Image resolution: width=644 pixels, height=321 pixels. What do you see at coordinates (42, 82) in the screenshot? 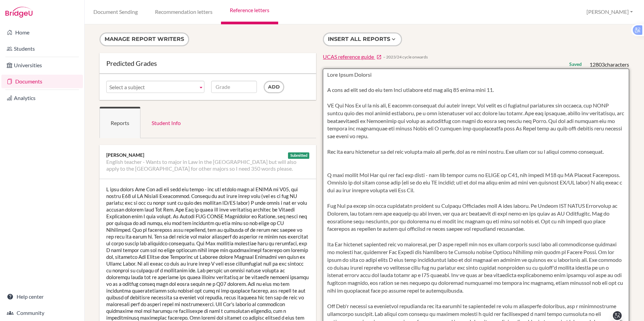
I see `a: Documents` at bounding box center [42, 82].